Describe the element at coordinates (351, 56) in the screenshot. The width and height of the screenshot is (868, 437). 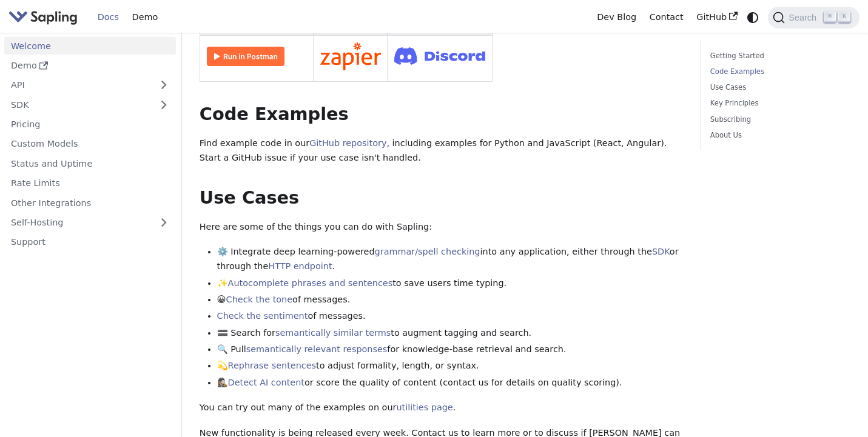
I see `img: Connect in Zapier` at that location.